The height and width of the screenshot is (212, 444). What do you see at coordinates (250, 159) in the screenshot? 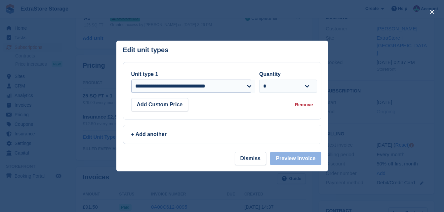
I see `button: Dismiss` at bounding box center [250, 159].